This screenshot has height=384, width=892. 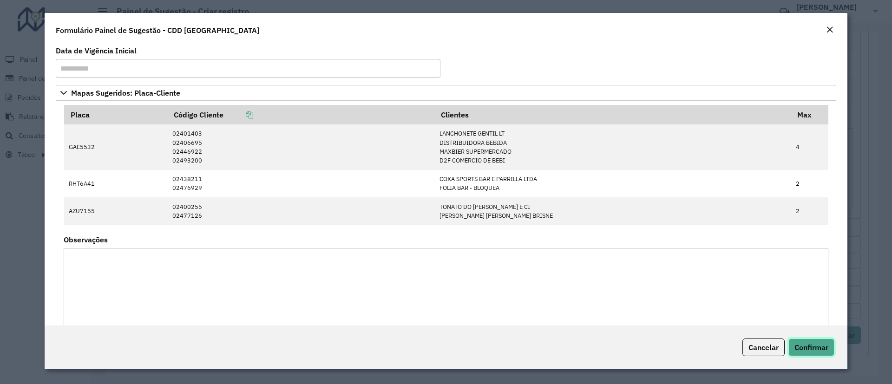 What do you see at coordinates (809, 115) in the screenshot?
I see `th: Max` at bounding box center [809, 115].